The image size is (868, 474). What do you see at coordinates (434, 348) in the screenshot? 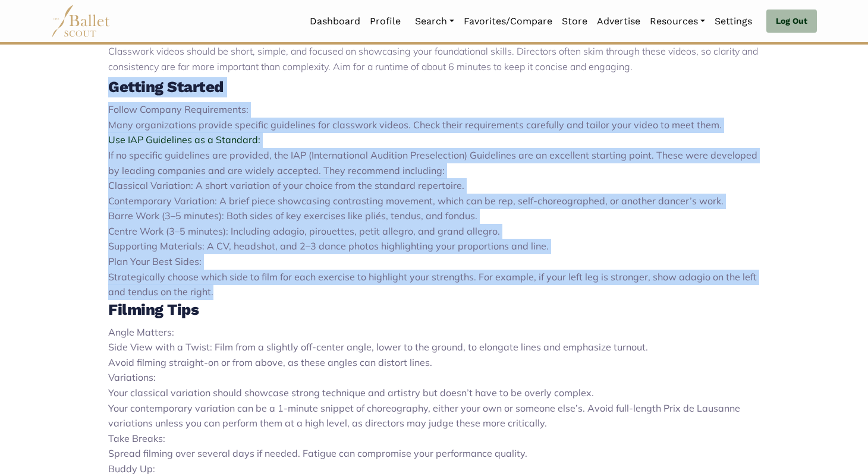
I see `li: Side View with a Twist: Film from a slightly off-center angle, lower to the ground, to elongate l...` at bounding box center [434, 348].